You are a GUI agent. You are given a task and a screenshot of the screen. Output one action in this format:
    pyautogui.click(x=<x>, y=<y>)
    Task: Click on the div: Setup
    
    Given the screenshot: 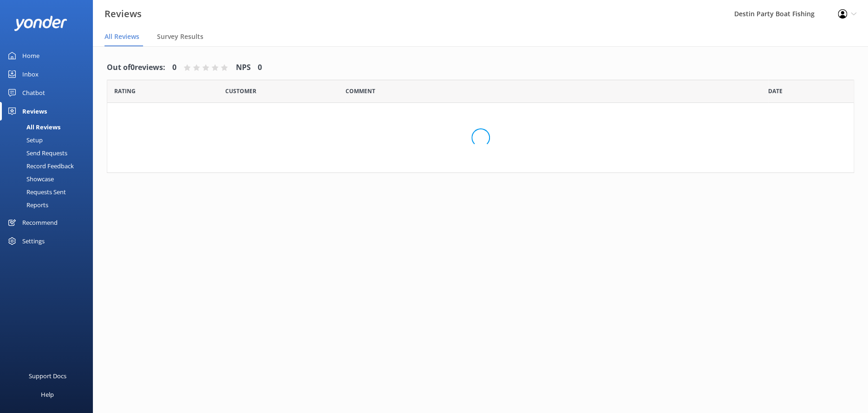 What is the action you would take?
    pyautogui.click(x=24, y=140)
    